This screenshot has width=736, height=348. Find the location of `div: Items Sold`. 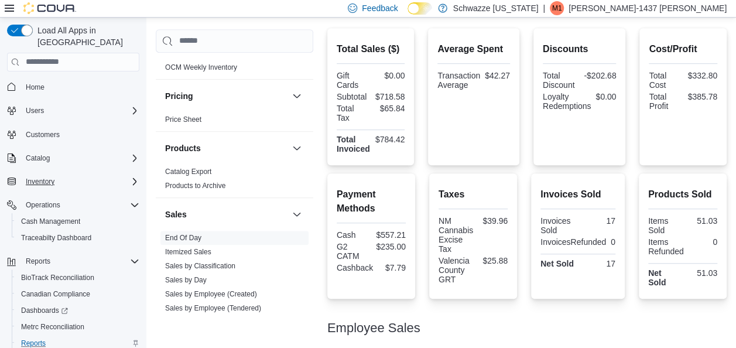

div: Items Sold is located at coordinates (664, 225).